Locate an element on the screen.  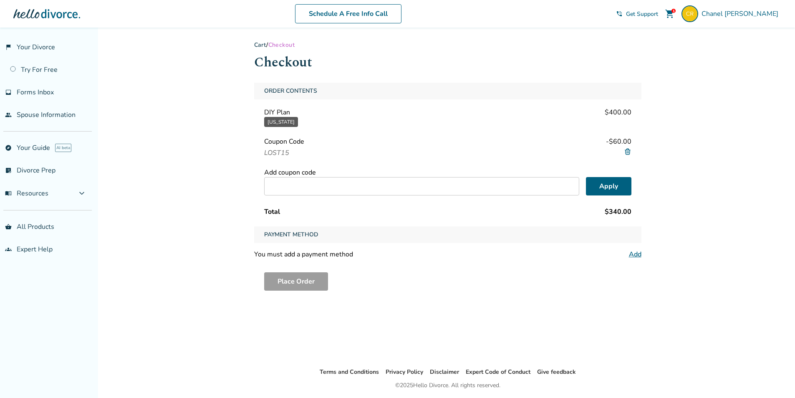
div: 1 is located at coordinates (674, 11).